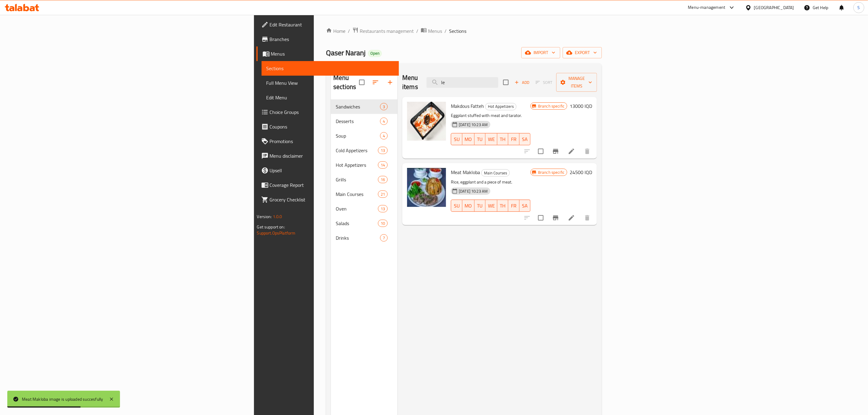 This screenshot has height=415, width=868. Describe the element at coordinates (544, 83) in the screenshot. I see `span: Select section first` at that location.